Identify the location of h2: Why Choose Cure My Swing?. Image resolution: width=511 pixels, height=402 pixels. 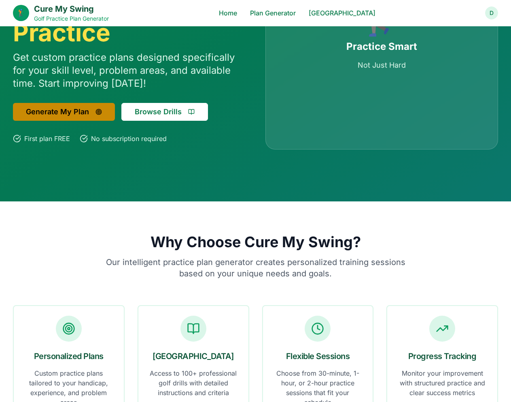
(255, 242).